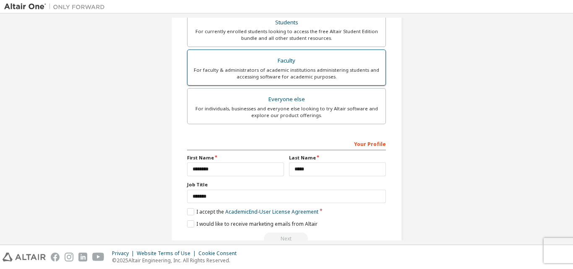 This screenshot has height=269, width=573. What do you see at coordinates (235, 158) in the screenshot?
I see `label: First Name` at bounding box center [235, 158].